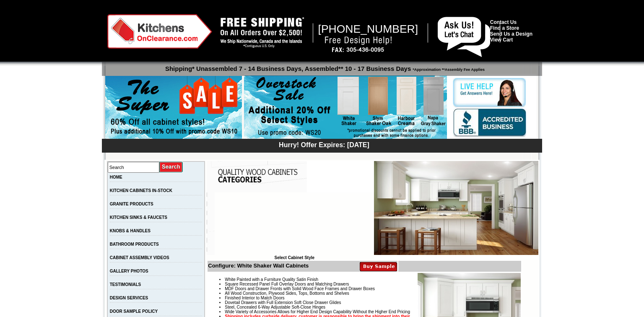 The width and height of the screenshot is (644, 317). Describe the element at coordinates (171, 167) in the screenshot. I see `input: Submit` at that location.